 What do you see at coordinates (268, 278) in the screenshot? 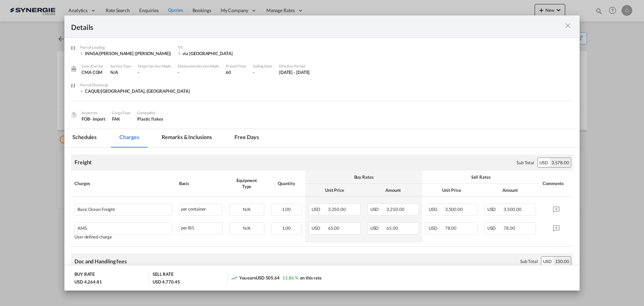
I see `span: USD 505.64` at bounding box center [268, 278].